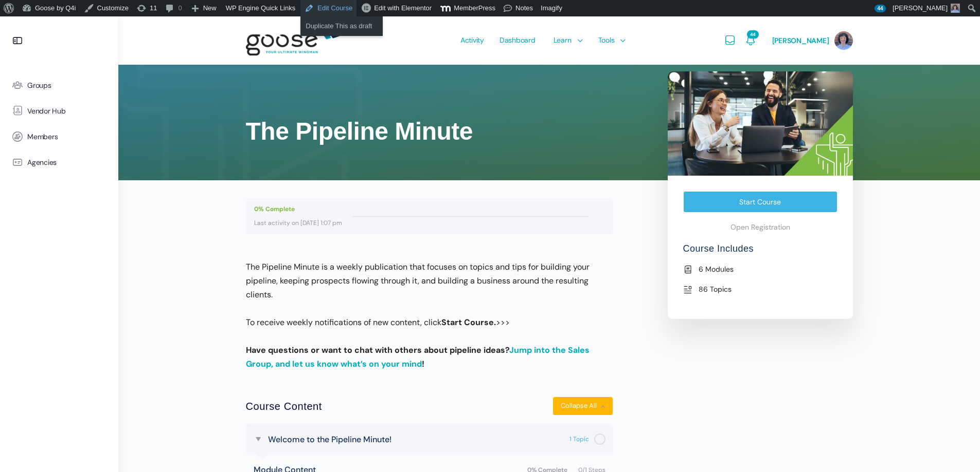 The height and width of the screenshot is (472, 980). What do you see at coordinates (434, 439) in the screenshot?
I see `a: Not started Welcome to the Pipeline Minute! 1 Topic` at bounding box center [434, 439].